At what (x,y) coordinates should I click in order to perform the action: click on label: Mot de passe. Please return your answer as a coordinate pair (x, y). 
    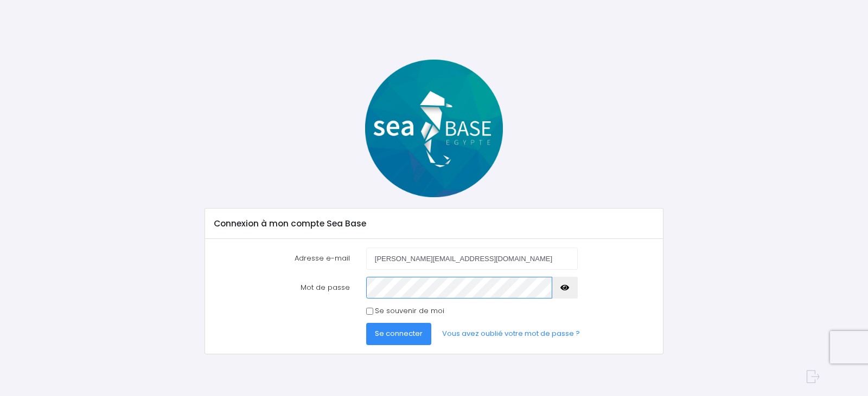
    Looking at the image, I should click on (282, 288).